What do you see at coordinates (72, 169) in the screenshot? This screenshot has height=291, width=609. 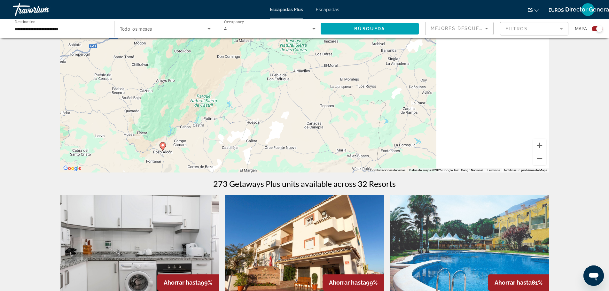 I see `img: Google` at bounding box center [72, 169].